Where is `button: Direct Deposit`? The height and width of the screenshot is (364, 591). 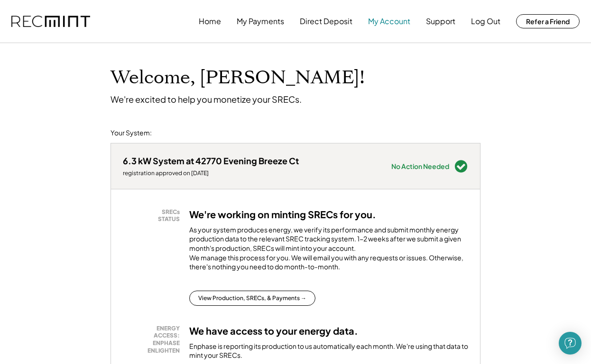 button: Direct Deposit is located at coordinates (326, 21).